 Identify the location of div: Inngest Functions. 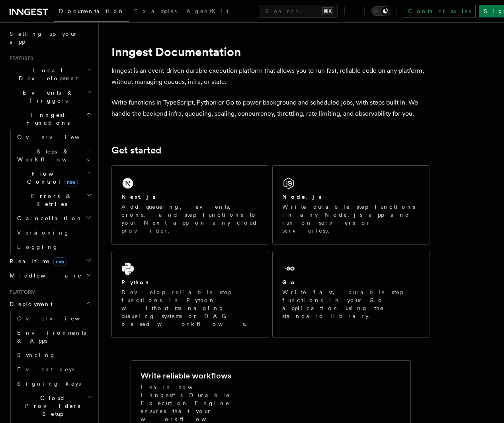
(50, 192).